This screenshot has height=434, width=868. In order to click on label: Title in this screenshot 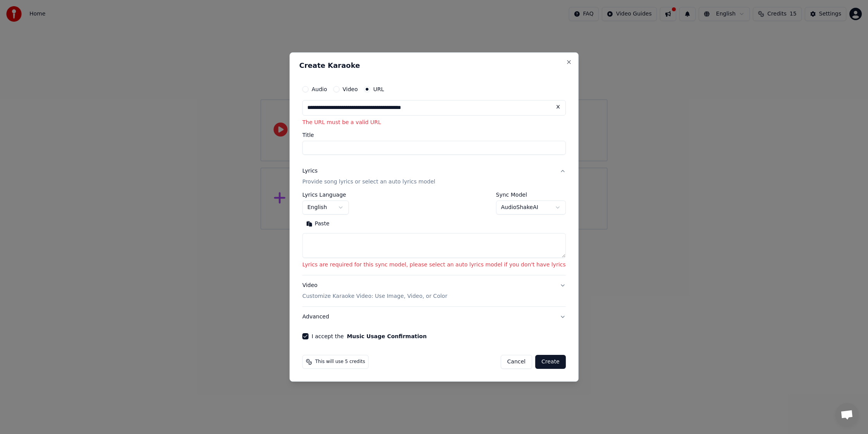, I will do `click(434, 136)`.